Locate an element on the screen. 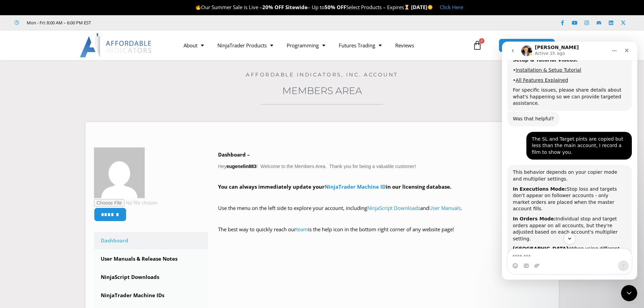 This screenshot has height=308, width=644. button: go back is located at coordinates (11, 9).